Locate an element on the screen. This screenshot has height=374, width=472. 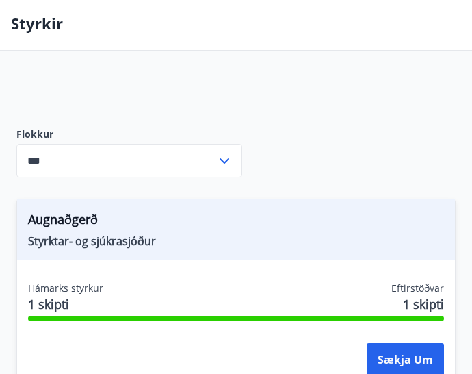
label: Flokkur is located at coordinates (129, 134).